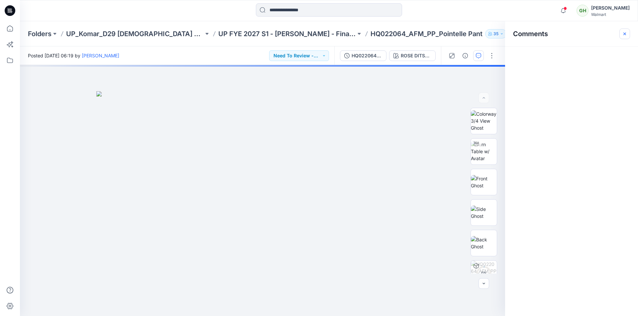  Describe the element at coordinates (412, 56) in the screenshot. I see `button: ROSE DITSY V3 CW9` at that location.